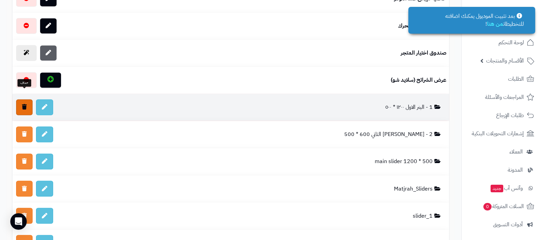  I want to click on a: الطلبات, so click(502, 79).